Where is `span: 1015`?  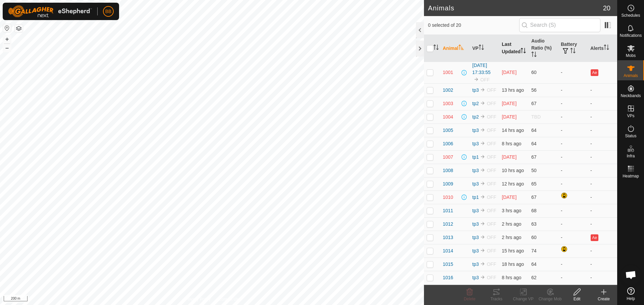 span: 1015 is located at coordinates (448, 264).